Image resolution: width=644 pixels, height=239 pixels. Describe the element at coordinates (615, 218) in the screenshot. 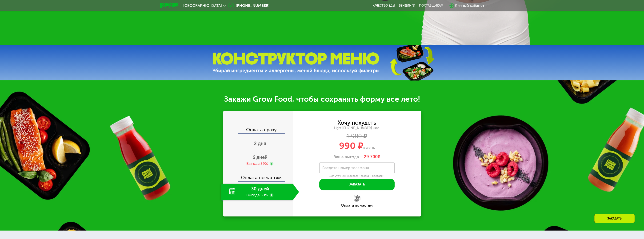

I see `div: Заказать` at that location.